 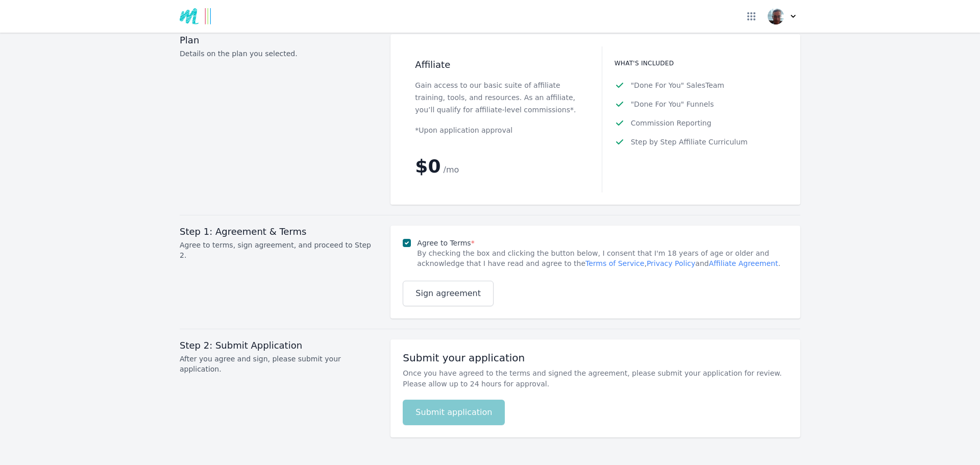 What do you see at coordinates (453, 412) in the screenshot?
I see `button: Submit application` at bounding box center [453, 412].